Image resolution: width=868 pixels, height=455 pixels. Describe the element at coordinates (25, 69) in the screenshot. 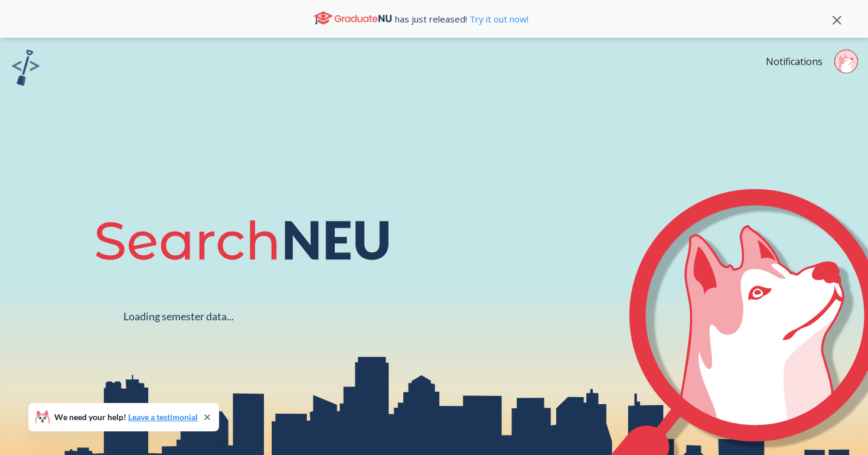

I see `a: sandbox logo` at that location.